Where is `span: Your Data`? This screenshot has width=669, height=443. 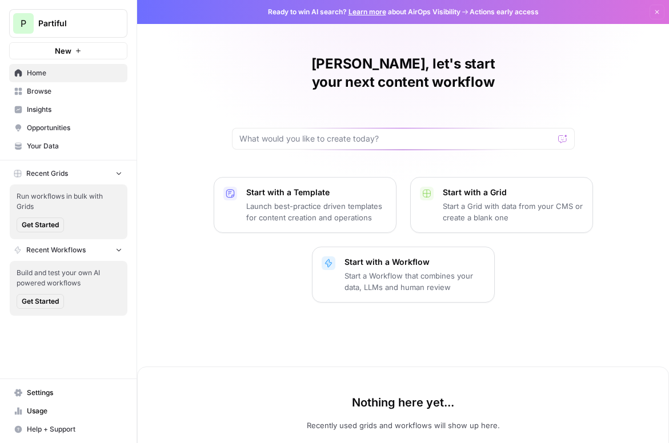 span: Your Data is located at coordinates (74, 146).